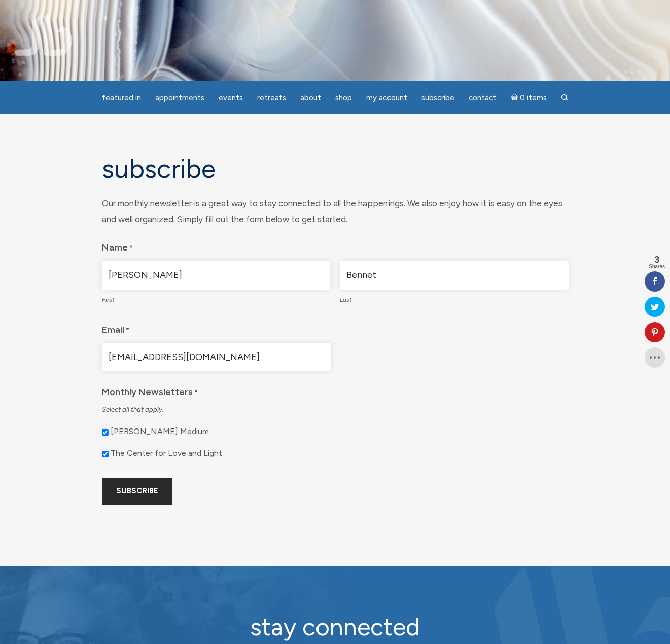  Describe the element at coordinates (231, 98) in the screenshot. I see `span: Events` at that location.